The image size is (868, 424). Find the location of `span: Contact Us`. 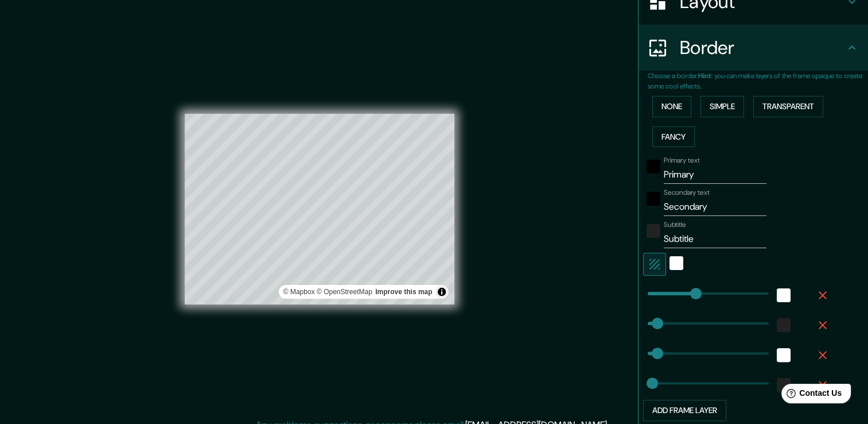

span: Contact Us is located at coordinates (55, 14).